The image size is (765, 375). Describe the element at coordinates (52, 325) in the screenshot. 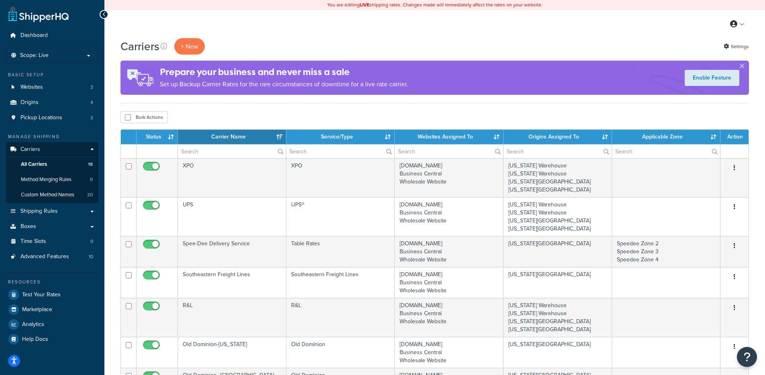

I see `a: Analytics` at that location.